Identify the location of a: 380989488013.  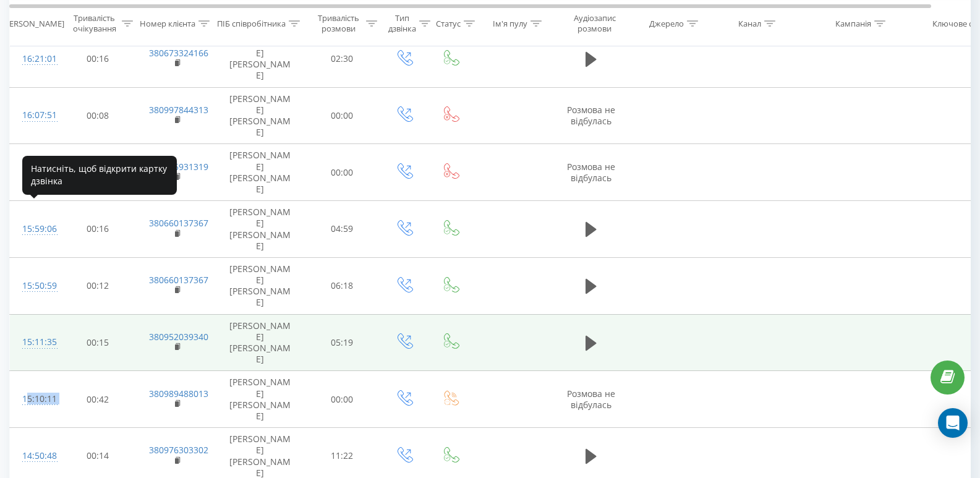
(179, 393).